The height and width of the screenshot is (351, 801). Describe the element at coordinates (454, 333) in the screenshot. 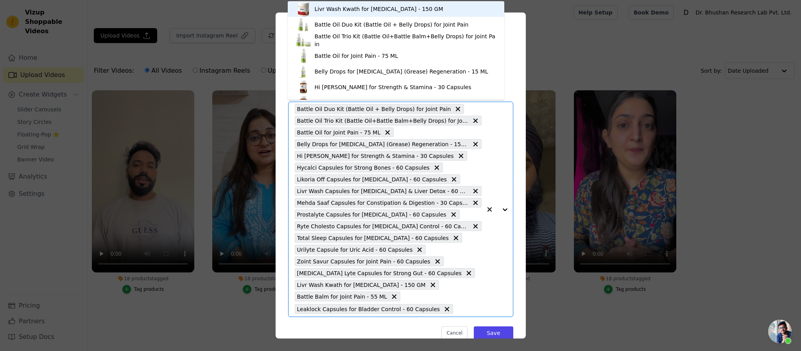

I see `button: Cancel` at that location.